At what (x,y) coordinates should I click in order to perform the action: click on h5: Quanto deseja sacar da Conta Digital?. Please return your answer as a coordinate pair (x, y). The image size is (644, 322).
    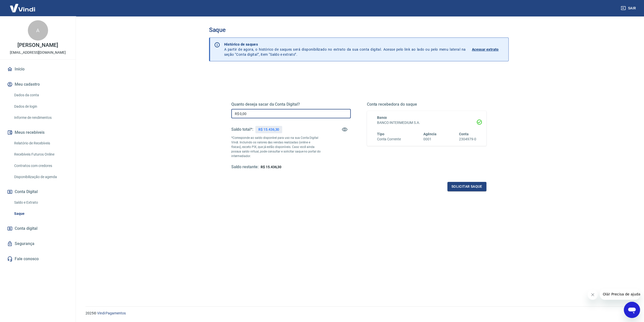
    Looking at the image, I should click on (291, 104).